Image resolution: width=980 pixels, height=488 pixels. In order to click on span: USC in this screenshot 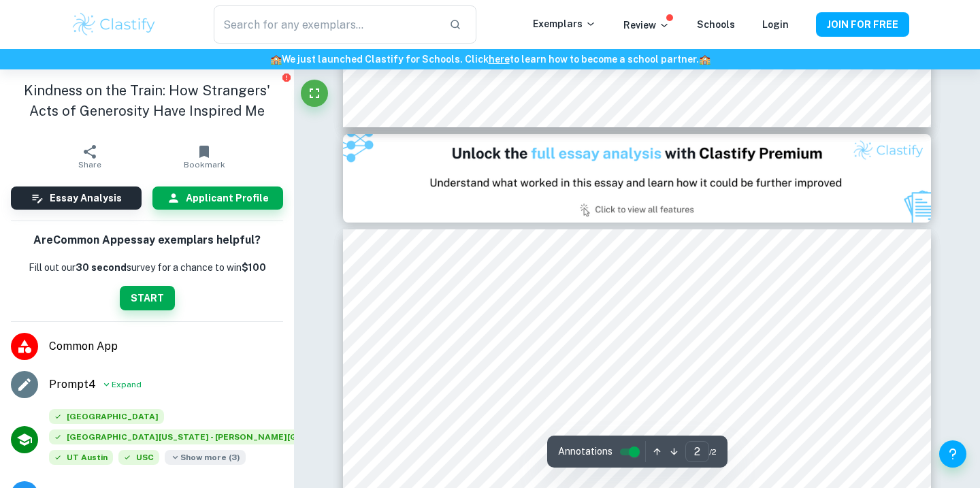, I will do `click(139, 457)`.